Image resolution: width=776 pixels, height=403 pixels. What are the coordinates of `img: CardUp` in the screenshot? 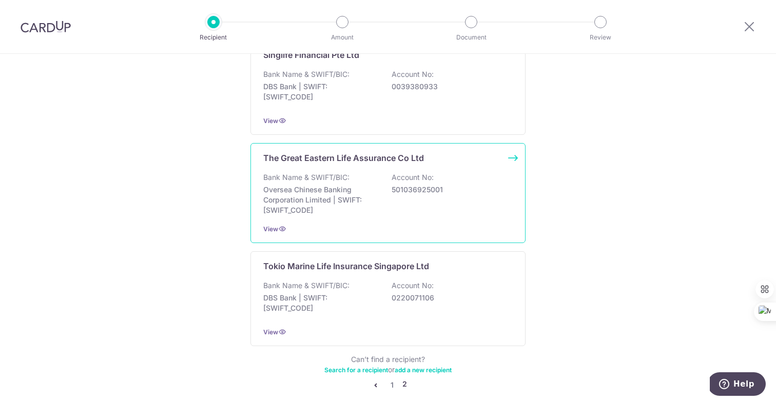 It's located at (46, 27).